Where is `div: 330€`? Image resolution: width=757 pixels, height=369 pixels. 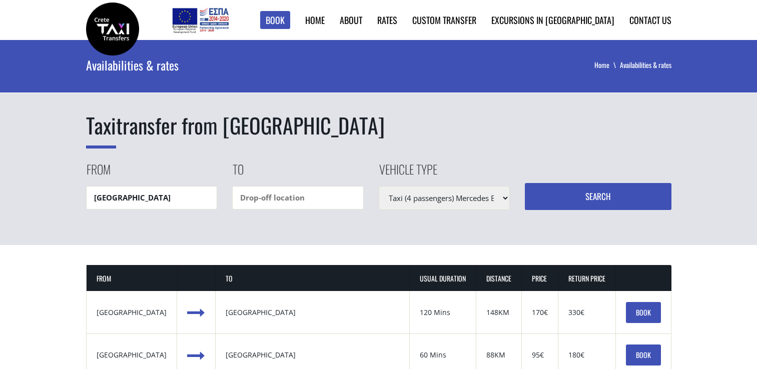 div: 330€ is located at coordinates (587, 313).